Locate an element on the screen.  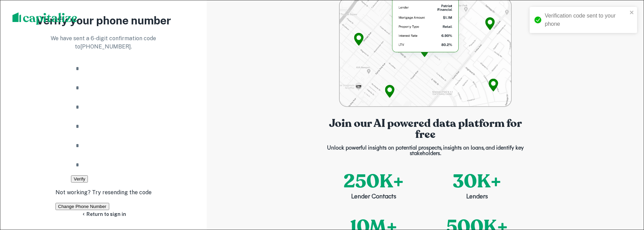
p: Unlock powerful insights on potential prospects, insights on loans, and identify key stakeholders. is located at coordinates (426, 151).